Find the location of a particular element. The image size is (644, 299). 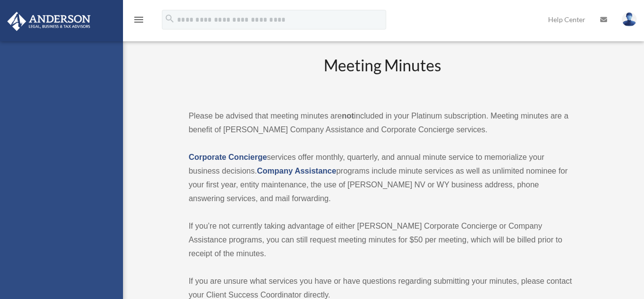

a: Company Assistance is located at coordinates (296, 171).